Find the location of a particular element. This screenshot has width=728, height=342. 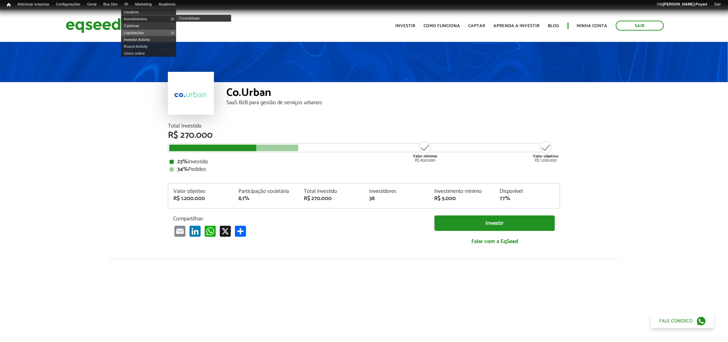

strong: 23% is located at coordinates (182, 162).